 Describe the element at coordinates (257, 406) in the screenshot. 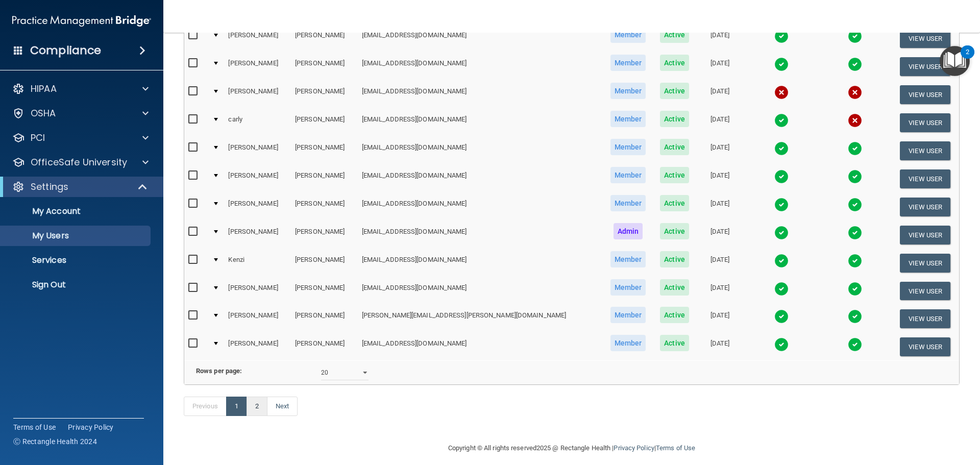

I see `a: 2` at that location.